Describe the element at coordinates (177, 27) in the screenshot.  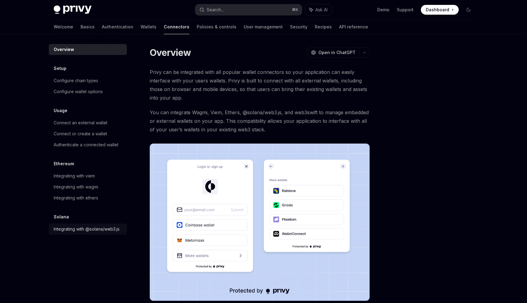
I see `a: Connectors` at that location.